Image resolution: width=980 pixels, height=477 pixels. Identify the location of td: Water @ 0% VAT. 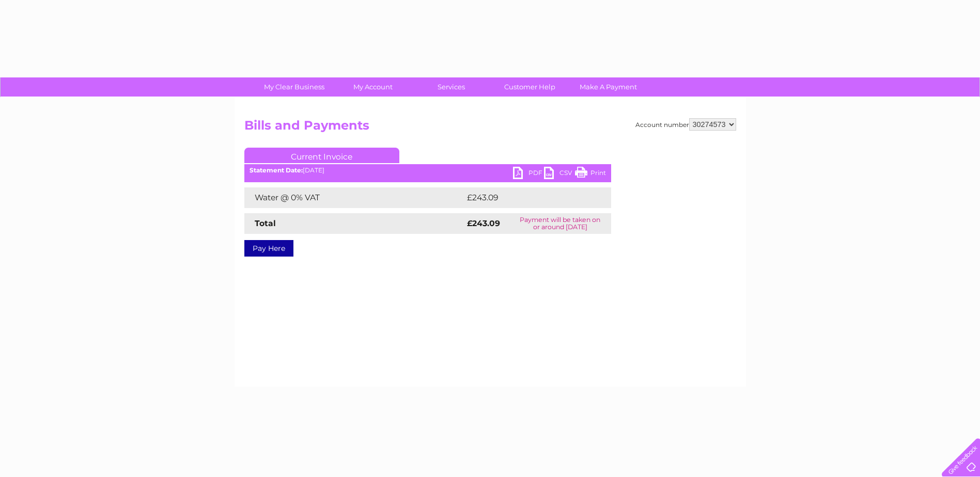
(355, 198).